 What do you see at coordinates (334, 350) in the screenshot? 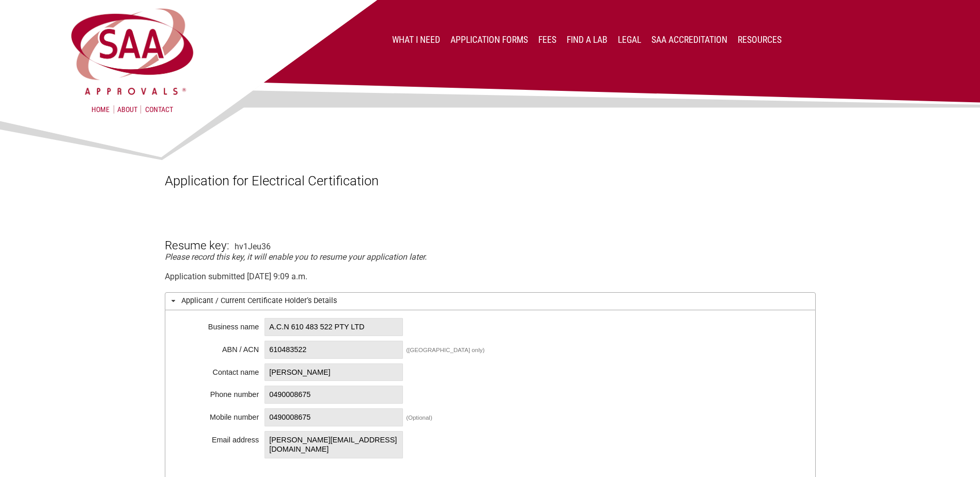
I see `span: 610483522` at bounding box center [334, 350].